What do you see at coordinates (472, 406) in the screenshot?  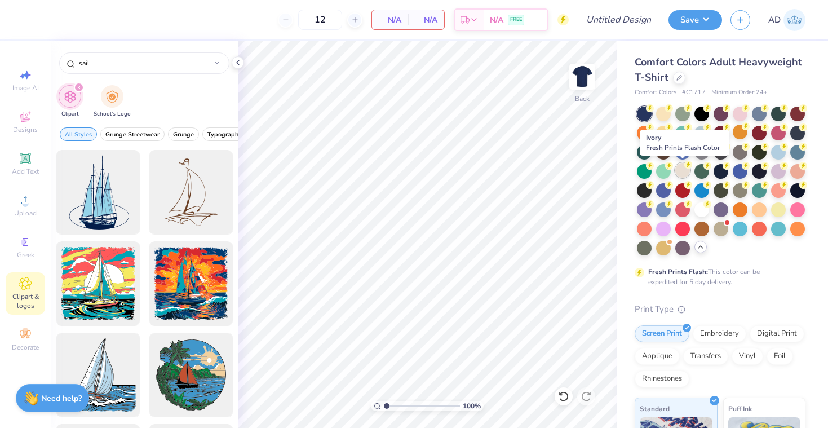 I see `span: 100 %` at bounding box center [472, 406].